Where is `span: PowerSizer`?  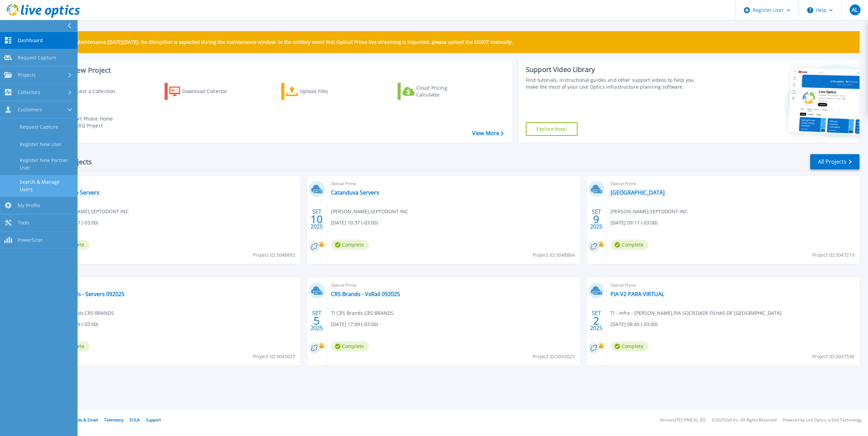 span: PowerSizer is located at coordinates (31, 240).